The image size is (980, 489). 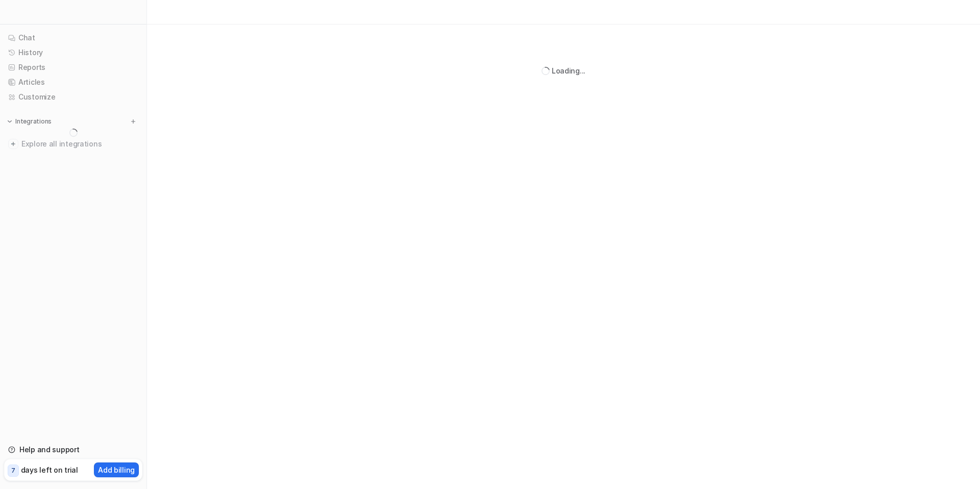 What do you see at coordinates (73, 144) in the screenshot?
I see `a: Explore all integrations` at bounding box center [73, 144].